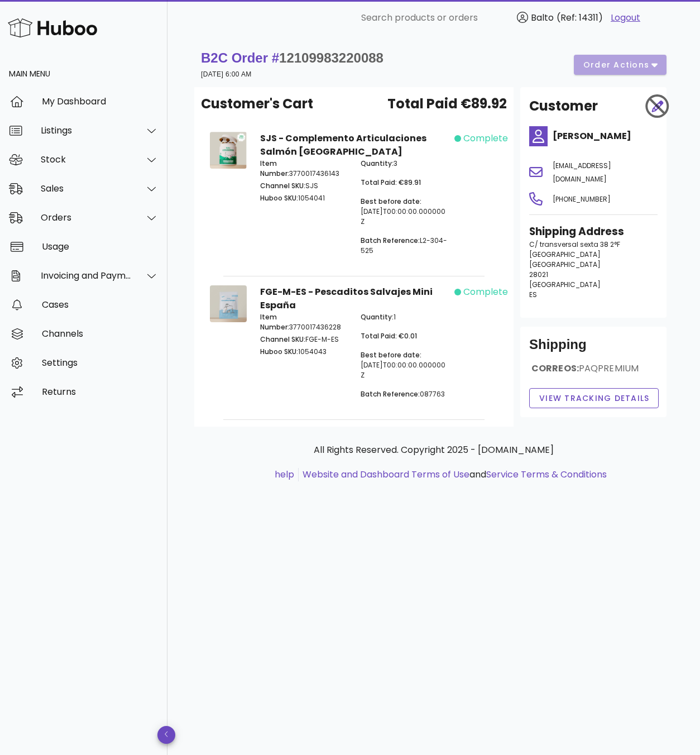  Describe the element at coordinates (593, 232) in the screenshot. I see `h3: Shipping Address` at that location.